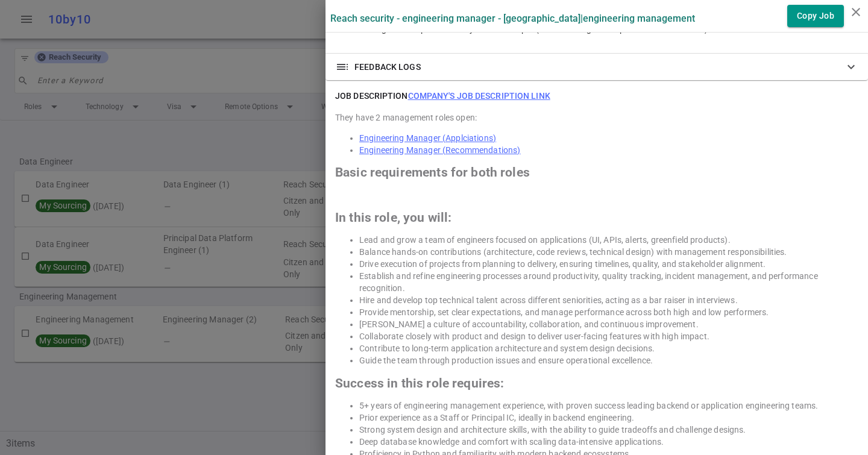 The image size is (868, 455). I want to click on li: 5+ years of engineering management experience, with proven success leading backend or application..., so click(609, 406).